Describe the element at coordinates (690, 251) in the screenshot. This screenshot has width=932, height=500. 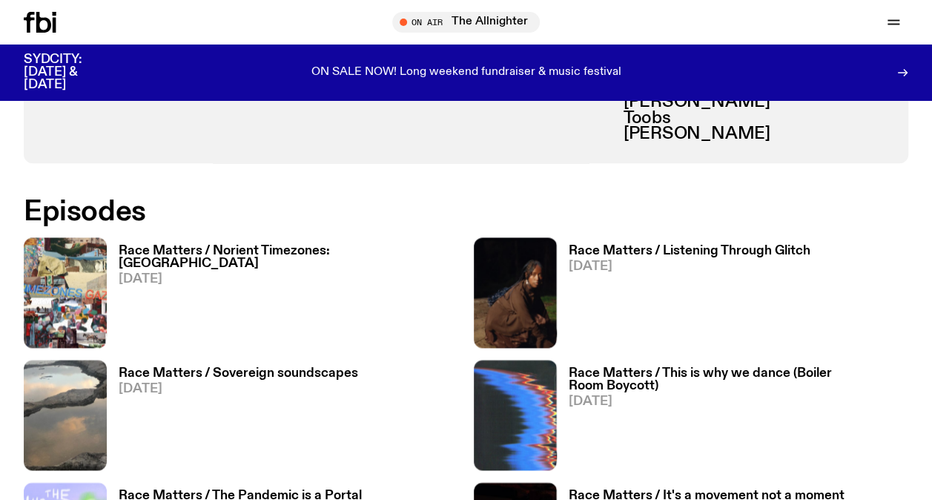
I see `h3: Race Matters / Listening Through Glitch` at that location.